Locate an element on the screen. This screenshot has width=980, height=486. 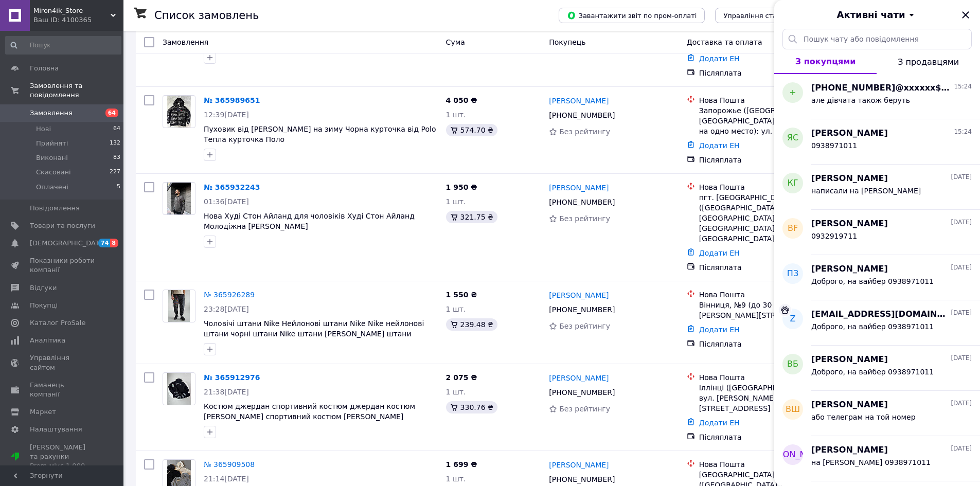
span: Покупець is located at coordinates (566, 43).